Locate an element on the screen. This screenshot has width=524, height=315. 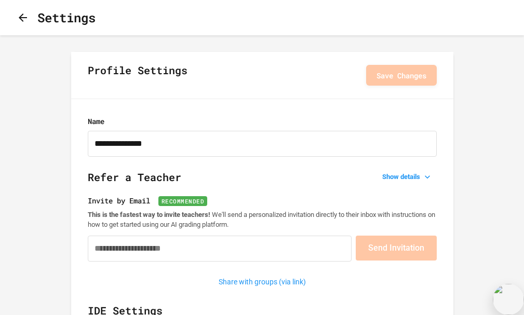
h2: Refer a Teacher is located at coordinates (262, 182).